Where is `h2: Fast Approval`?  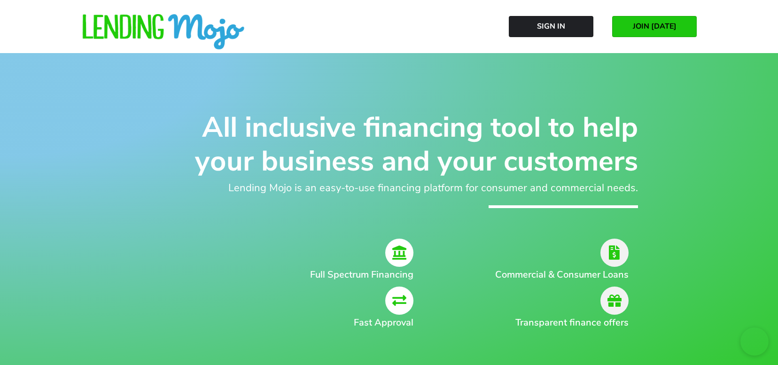 h2: Fast Approval is located at coordinates (298, 323).